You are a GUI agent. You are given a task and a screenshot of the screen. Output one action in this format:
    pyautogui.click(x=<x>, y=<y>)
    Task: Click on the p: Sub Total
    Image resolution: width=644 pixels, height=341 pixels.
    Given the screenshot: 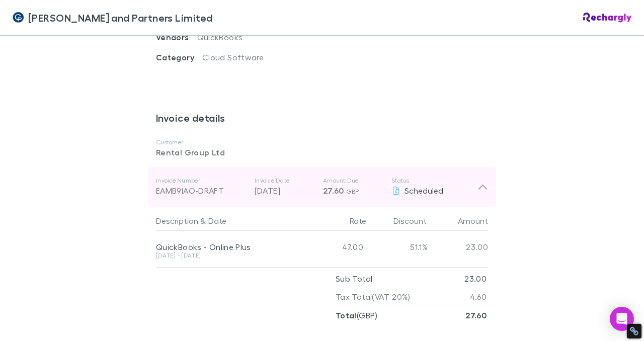 What is the action you would take?
    pyautogui.click(x=354, y=279)
    